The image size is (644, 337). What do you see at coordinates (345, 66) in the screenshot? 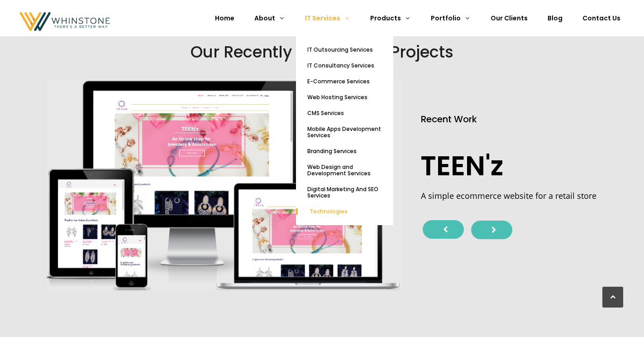
I see `a: IT Consultancy Services` at bounding box center [345, 66].